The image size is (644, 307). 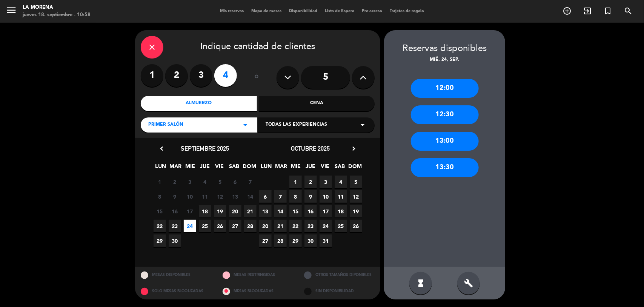 What do you see at coordinates (340, 11) in the screenshot?
I see `span: Lista de Espera` at bounding box center [340, 11].